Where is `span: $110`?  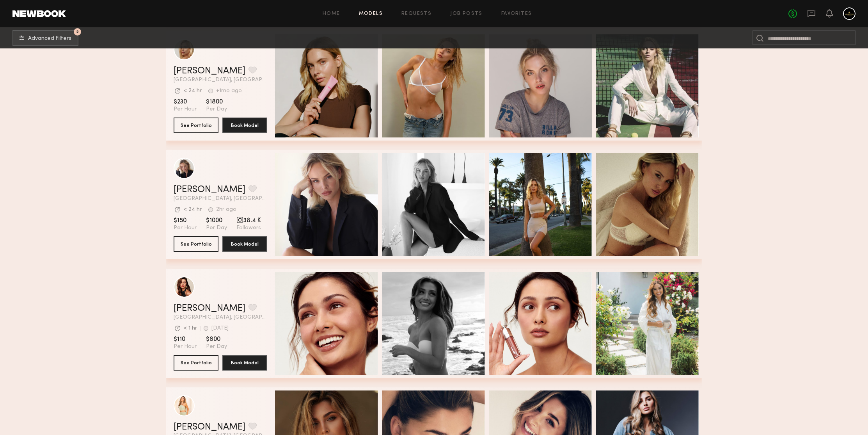 span: $110 is located at coordinates (185, 339).